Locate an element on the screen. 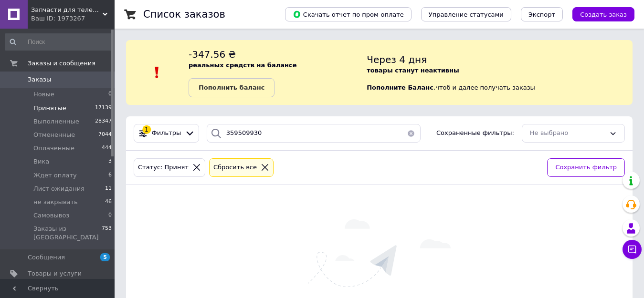 Image resolution: width=644 pixels, height=298 pixels. button: Сохранить фильтр is located at coordinates (586, 167).